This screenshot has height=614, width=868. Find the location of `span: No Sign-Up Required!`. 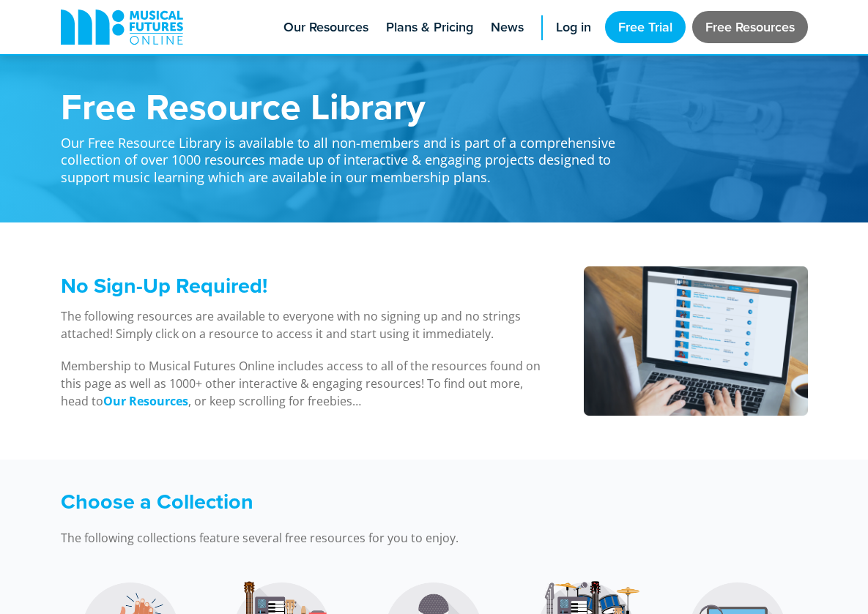

span: No Sign-Up Required! is located at coordinates (164, 285).